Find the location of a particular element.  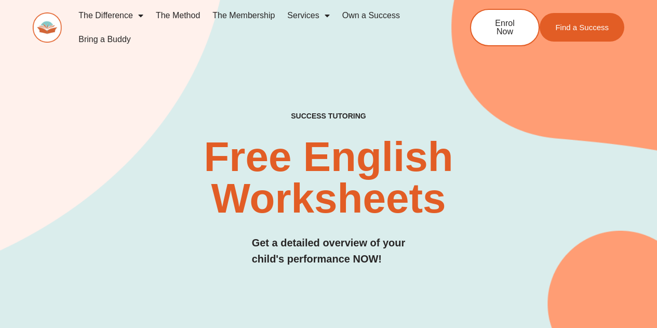

h3: Get a detailed overview of your child's performance NOW! is located at coordinates (329, 251).